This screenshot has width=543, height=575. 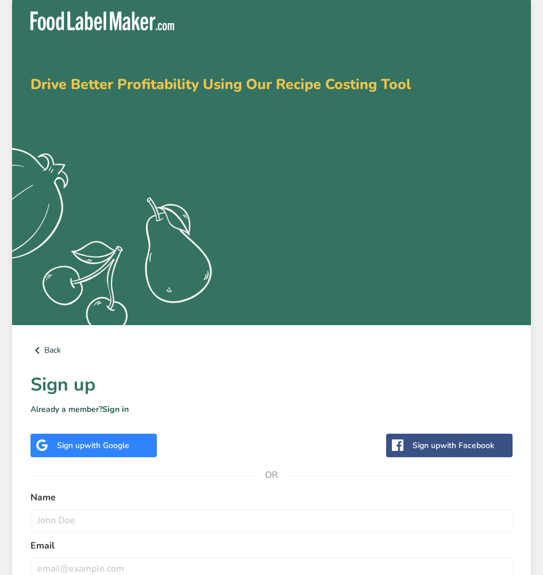 What do you see at coordinates (467, 445) in the screenshot?
I see `span: with Facebook` at bounding box center [467, 445].